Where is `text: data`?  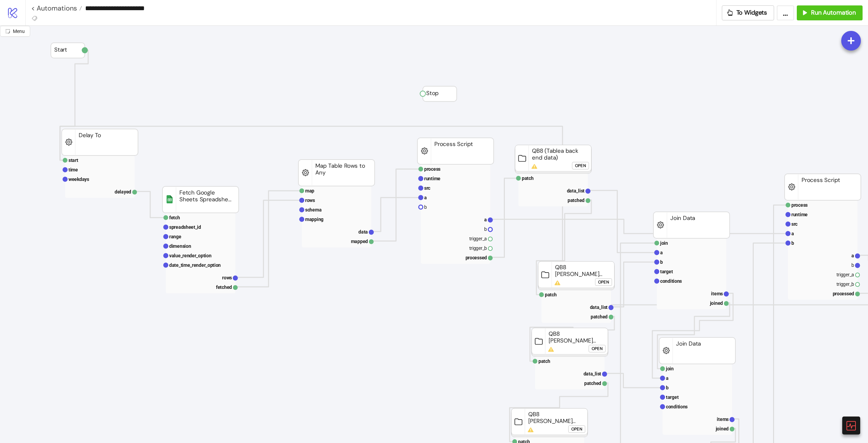
text: data is located at coordinates (363, 232).